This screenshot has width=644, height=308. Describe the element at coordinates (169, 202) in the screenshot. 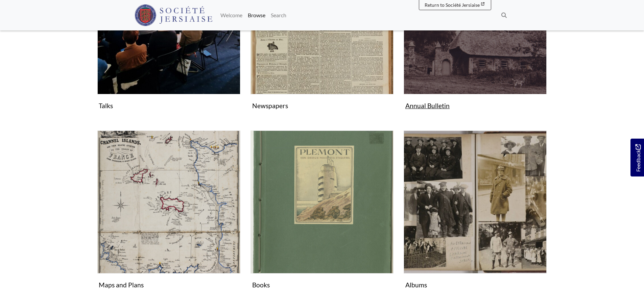

I see `img: Maps and Plans` at that location.